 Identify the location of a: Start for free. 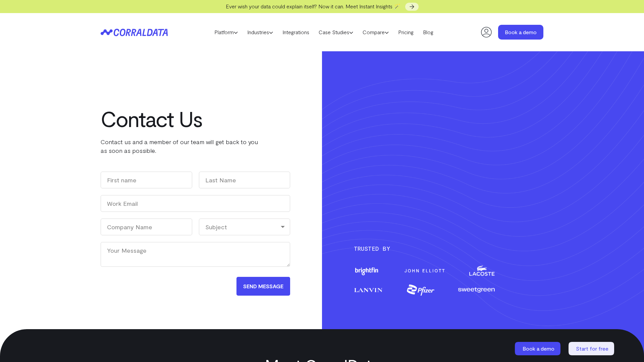
(592, 349).